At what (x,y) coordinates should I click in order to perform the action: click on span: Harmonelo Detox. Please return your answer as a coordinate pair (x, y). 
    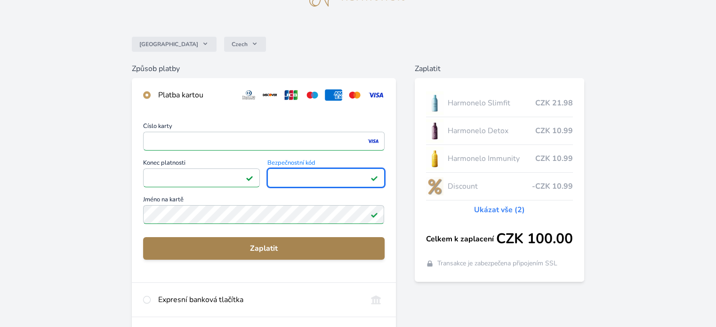
    Looking at the image, I should click on (491, 131).